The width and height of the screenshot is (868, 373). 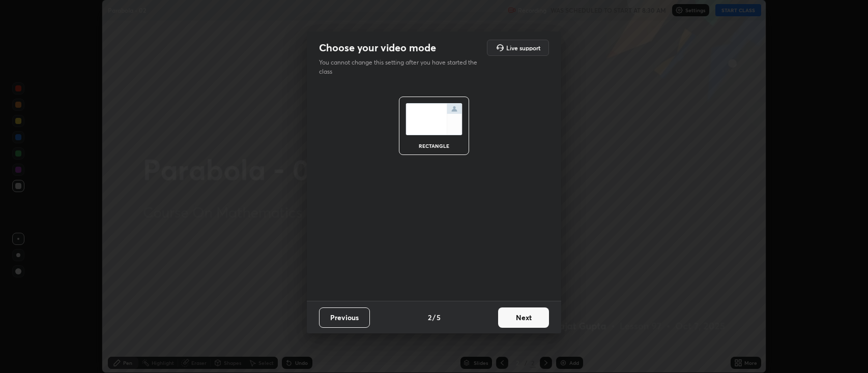 I want to click on h4: 5, so click(x=439, y=317).